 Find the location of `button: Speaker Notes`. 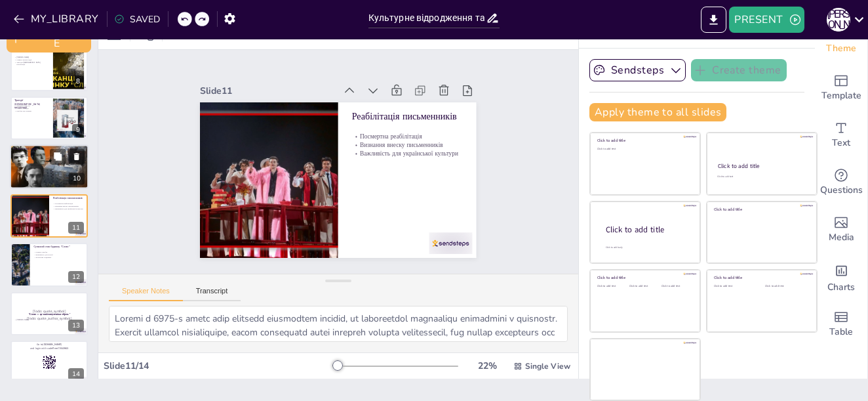

button: Speaker Notes is located at coordinates (146, 294).